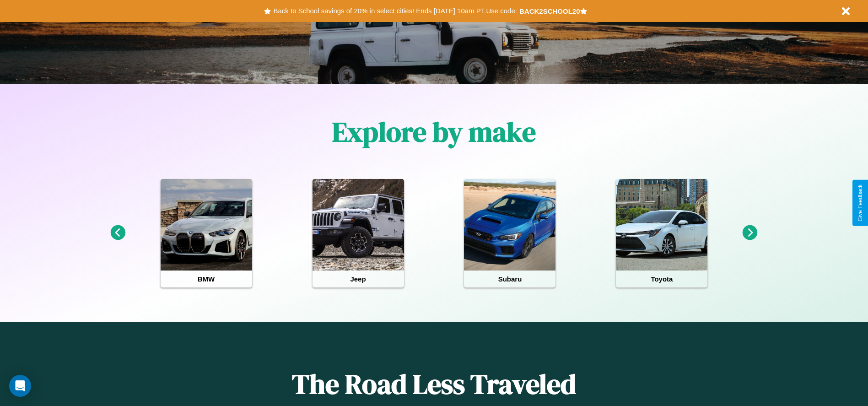 The width and height of the screenshot is (868, 406). What do you see at coordinates (662, 279) in the screenshot?
I see `h4: Toyota` at bounding box center [662, 279].